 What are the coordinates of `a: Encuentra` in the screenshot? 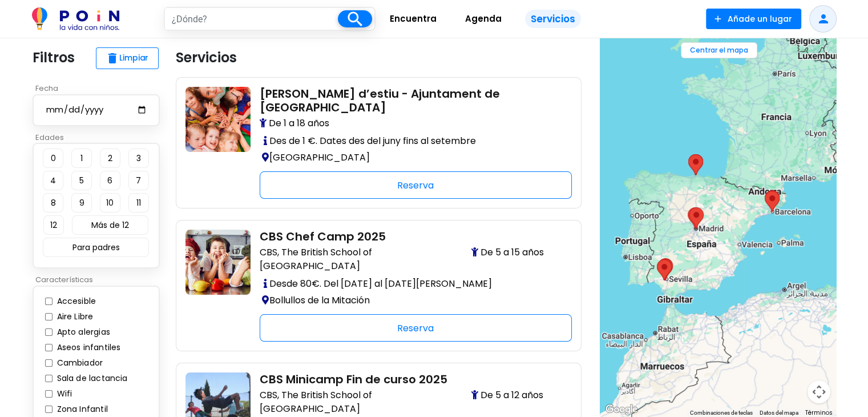 It's located at (413, 19).